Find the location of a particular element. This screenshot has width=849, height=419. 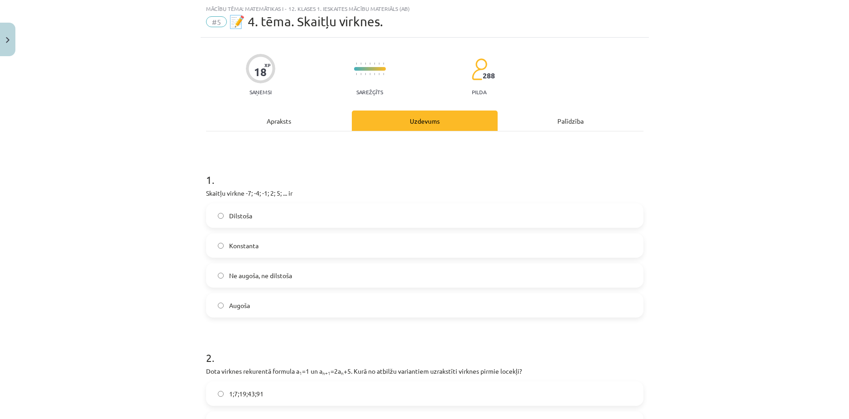

input: Dilstoša is located at coordinates (220, 216).